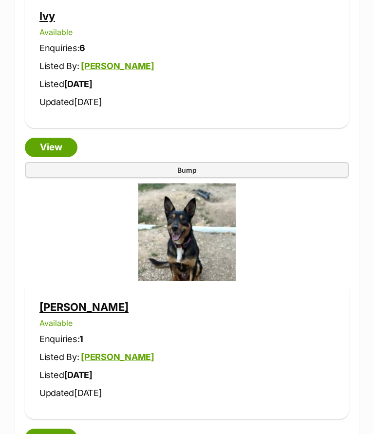  I want to click on strong: 1, so click(81, 339).